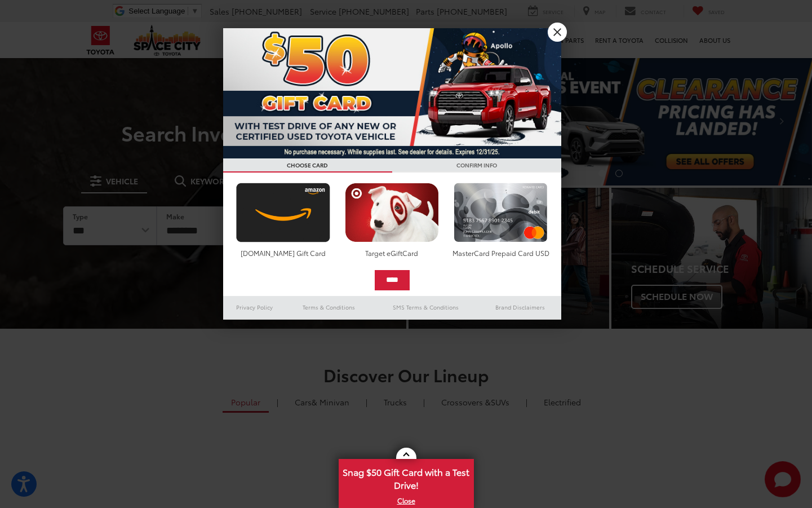 The width and height of the screenshot is (812, 508). Describe the element at coordinates (283, 213) in the screenshot. I see `img: amazoncard.png` at that location.